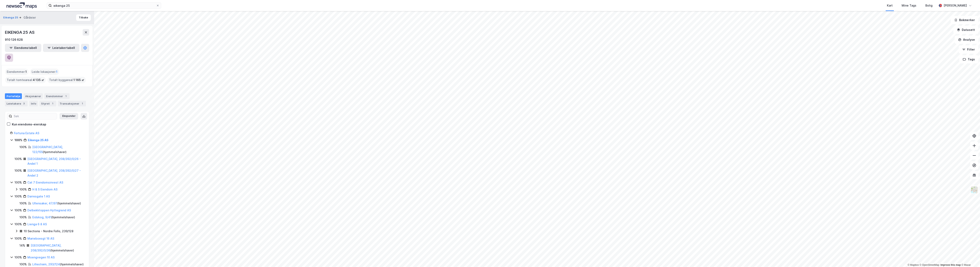  I want to click on div: Aksjonærer, so click(33, 96).